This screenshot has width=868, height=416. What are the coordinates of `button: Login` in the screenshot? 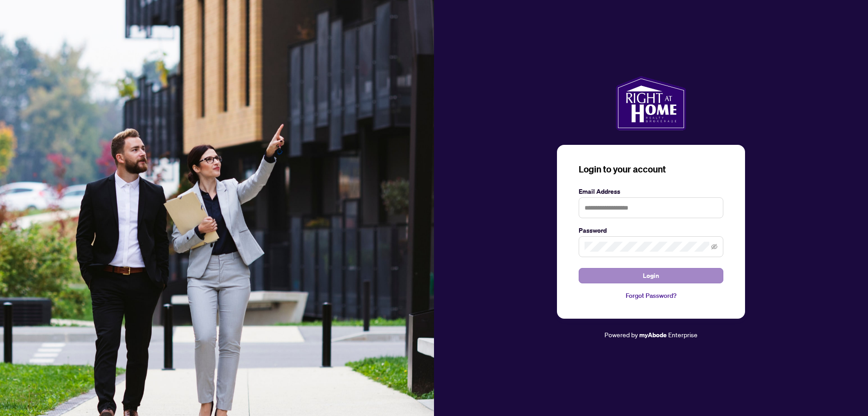 It's located at (651, 276).